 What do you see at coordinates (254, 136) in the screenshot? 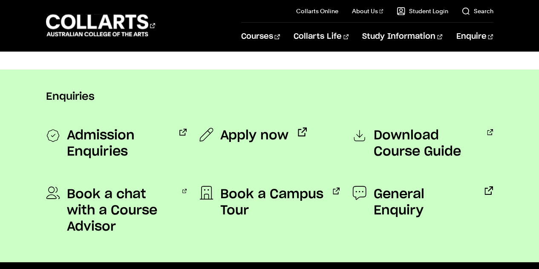
I see `span: Apply now` at bounding box center [254, 136].